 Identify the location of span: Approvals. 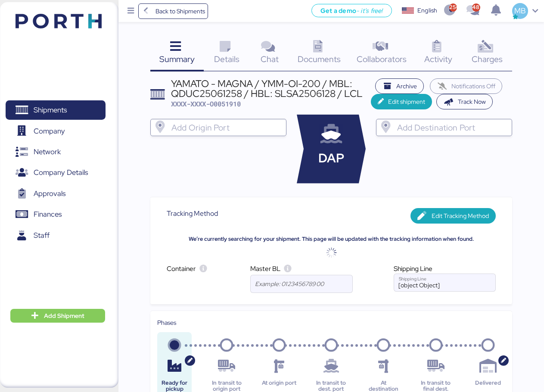
(49, 194).